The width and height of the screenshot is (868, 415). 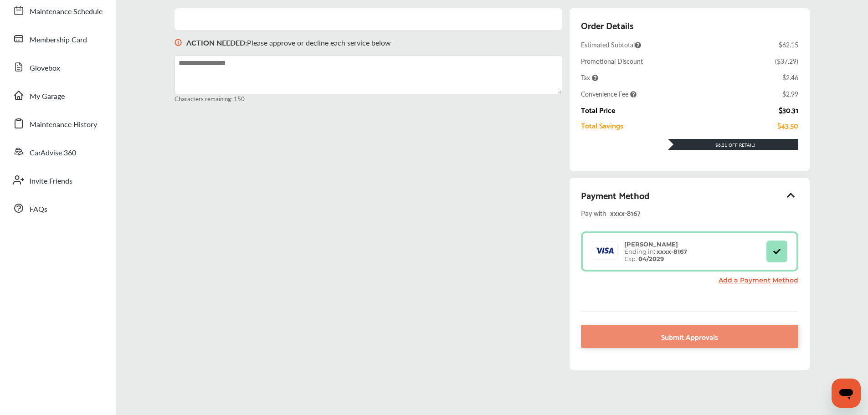 What do you see at coordinates (788, 110) in the screenshot?
I see `div: $30.31` at bounding box center [788, 110].